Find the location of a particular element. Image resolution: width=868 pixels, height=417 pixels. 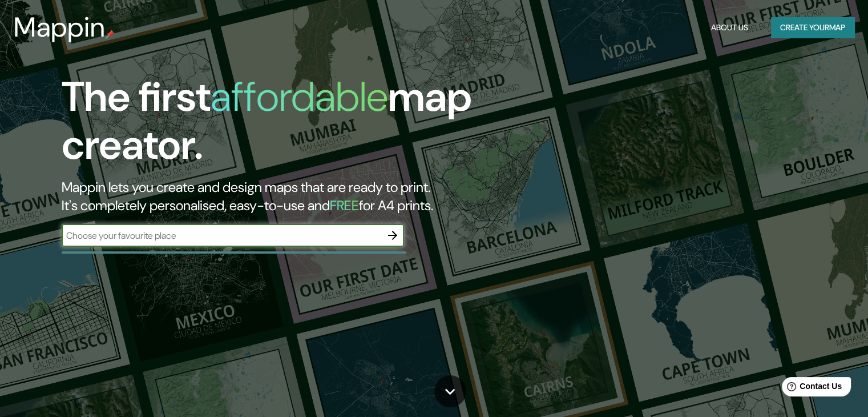

button: Create yourmap is located at coordinates (812, 27).